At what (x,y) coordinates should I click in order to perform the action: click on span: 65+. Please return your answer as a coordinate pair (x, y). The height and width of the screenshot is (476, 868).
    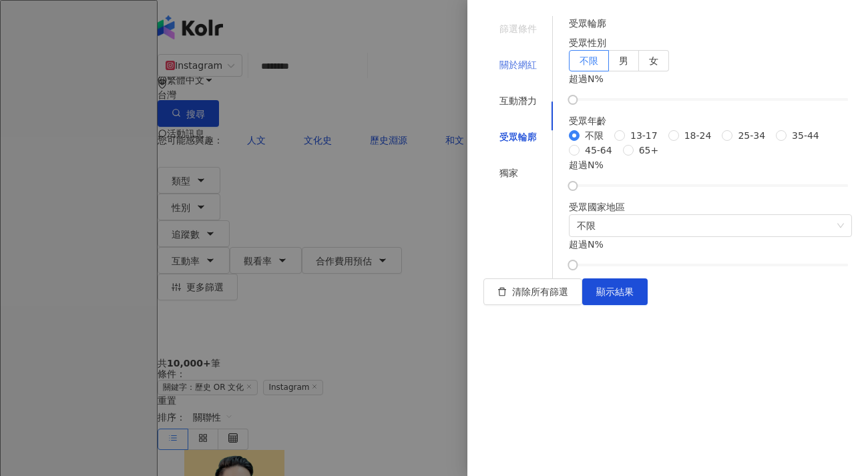
    Looking at the image, I should click on (649, 150).